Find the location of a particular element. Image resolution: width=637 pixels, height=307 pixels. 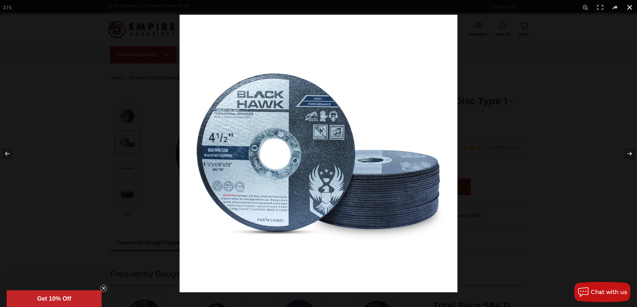

button: Close teaser is located at coordinates (104, 289).